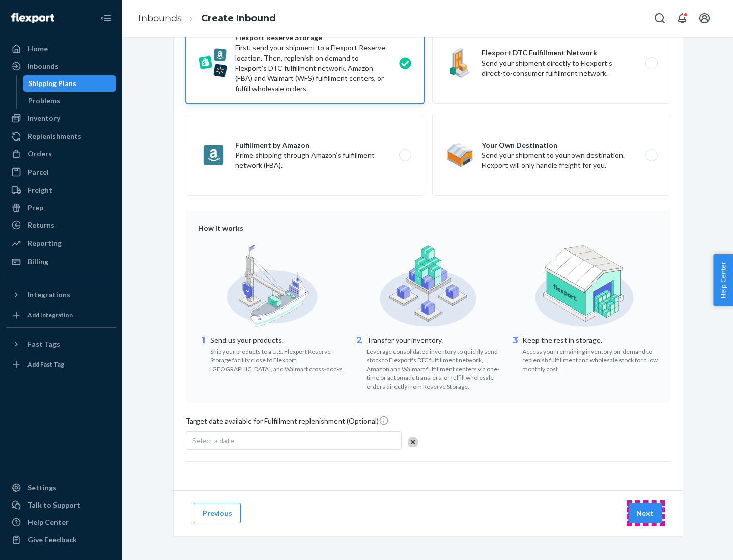  What do you see at coordinates (61, 505) in the screenshot?
I see `a: Talk to Support` at bounding box center [61, 505].